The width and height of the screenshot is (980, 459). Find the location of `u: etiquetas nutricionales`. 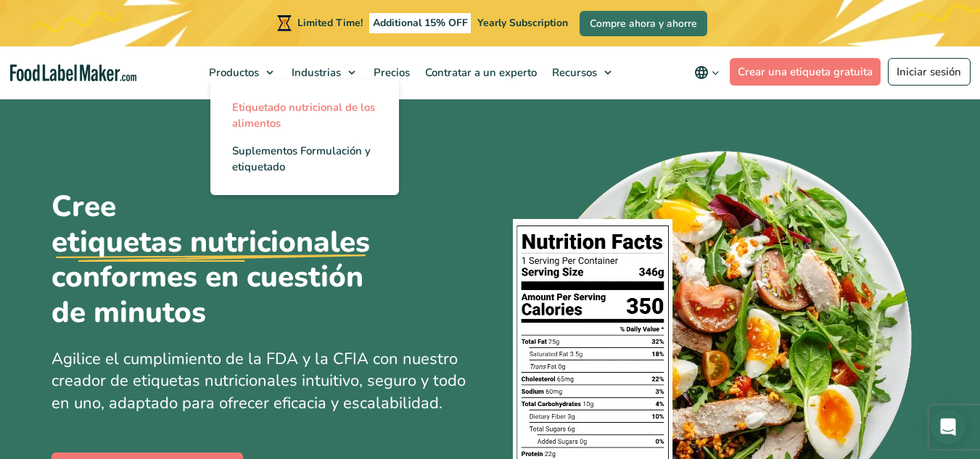

u: etiquetas nutricionales is located at coordinates (210, 242).